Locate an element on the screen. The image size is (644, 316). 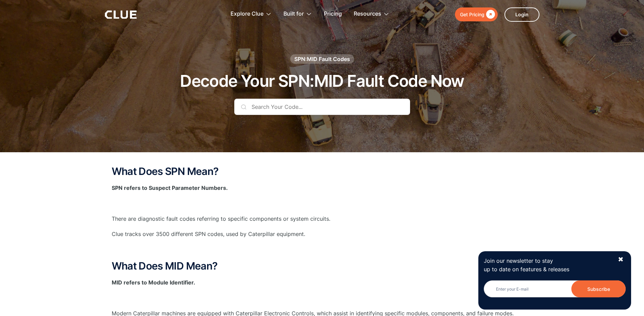
input: Search Your Code... is located at coordinates (322, 107).